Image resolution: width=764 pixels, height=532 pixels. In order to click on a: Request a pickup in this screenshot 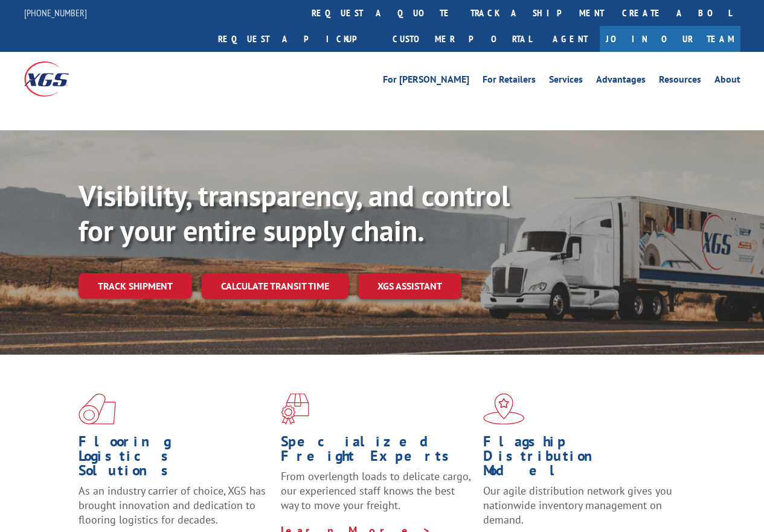, I will do `click(295, 38)`.